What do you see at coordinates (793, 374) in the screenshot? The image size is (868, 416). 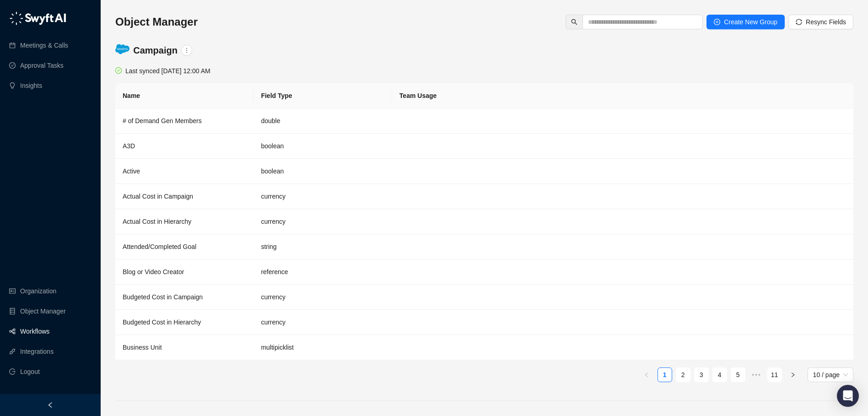 I see `span: right` at bounding box center [793, 374].